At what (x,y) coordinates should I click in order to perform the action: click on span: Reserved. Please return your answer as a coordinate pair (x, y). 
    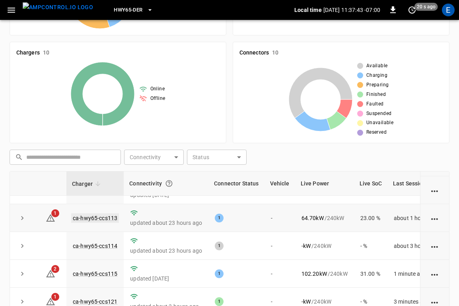
    Looking at the image, I should click on (376, 132).